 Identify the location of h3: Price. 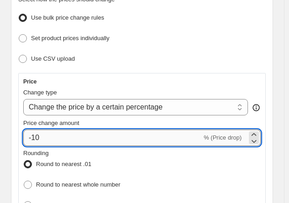
(30, 82).